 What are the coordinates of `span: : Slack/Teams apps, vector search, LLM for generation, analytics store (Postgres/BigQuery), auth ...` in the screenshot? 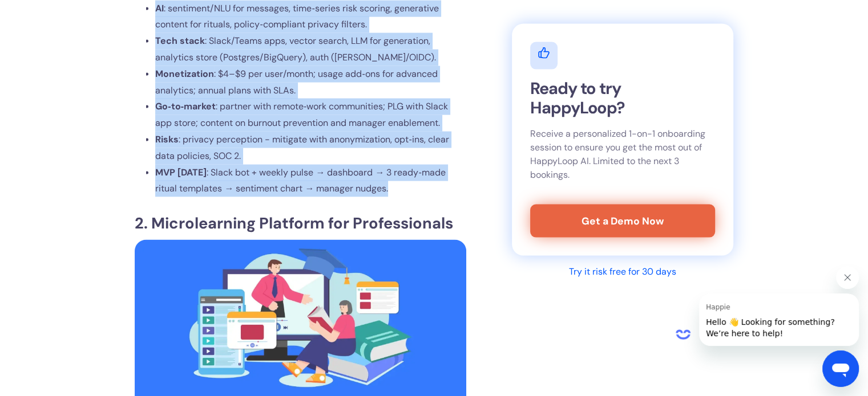 It's located at (295, 49).